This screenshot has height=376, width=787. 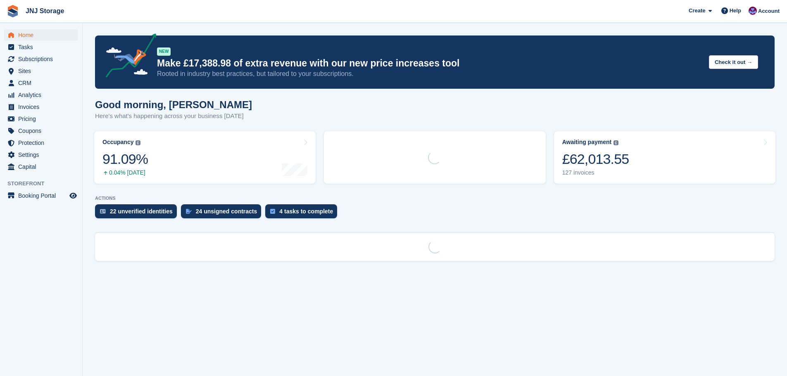 I want to click on a: 22 unverified identities, so click(x=138, y=213).